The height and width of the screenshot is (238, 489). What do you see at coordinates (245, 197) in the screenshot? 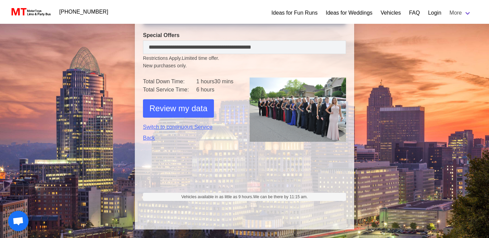
I see `span: Vehicles available in as little as 9 hours.` at bounding box center [245, 197].